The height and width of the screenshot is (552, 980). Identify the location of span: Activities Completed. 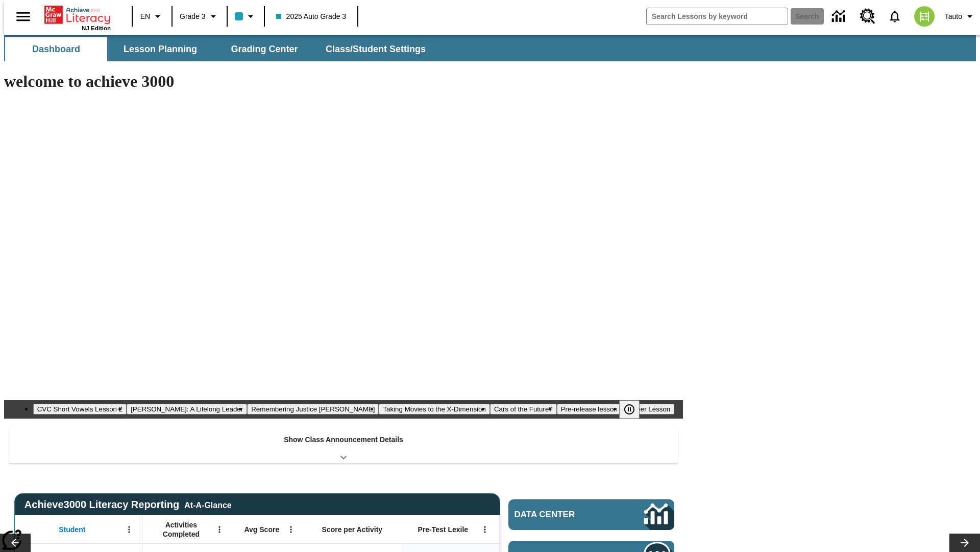
(181, 529).